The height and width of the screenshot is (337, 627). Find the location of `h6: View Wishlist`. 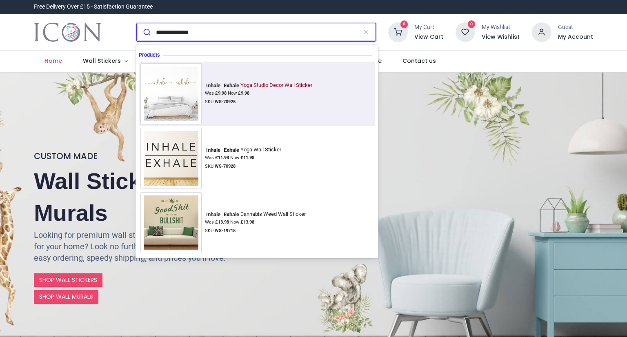

h6: View Wishlist is located at coordinates (500, 37).